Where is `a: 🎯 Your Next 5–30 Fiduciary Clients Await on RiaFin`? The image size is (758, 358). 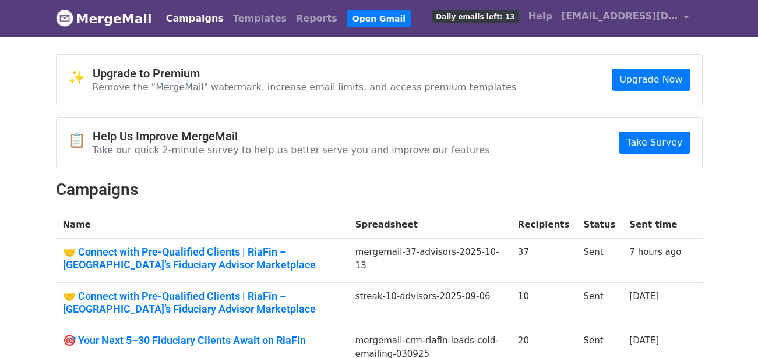 a: 🎯 Your Next 5–30 Fiduciary Clients Await on RiaFin is located at coordinates (202, 341).